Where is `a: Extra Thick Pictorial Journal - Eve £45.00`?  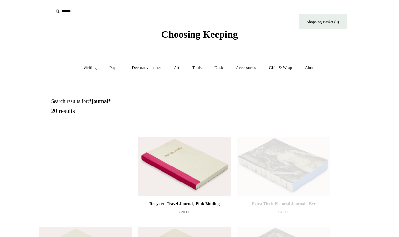 a: Extra Thick Pictorial Journal - Eve £45.00 is located at coordinates (283, 213).